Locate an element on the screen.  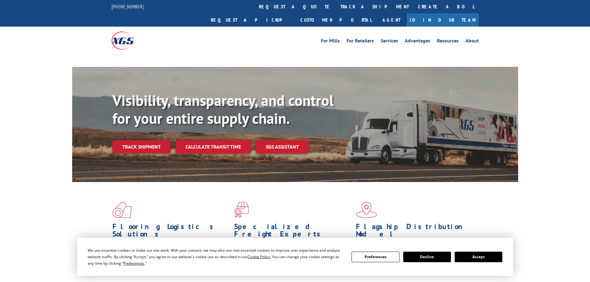
a: Calculate transit time is located at coordinates (213, 147).